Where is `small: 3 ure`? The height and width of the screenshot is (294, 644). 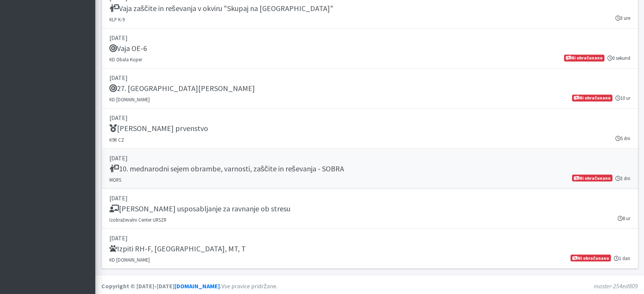
small: 3 ure is located at coordinates (622, 18).